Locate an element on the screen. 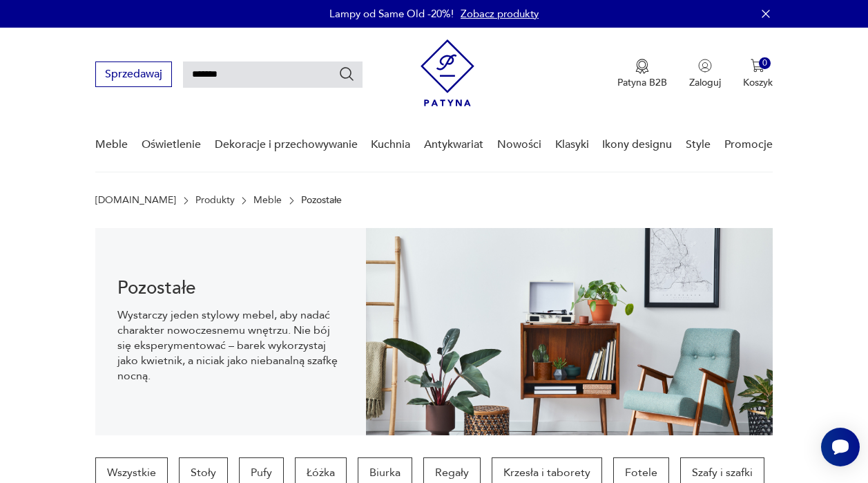 This screenshot has height=483, width=868. h1: Pozostałe is located at coordinates (230, 288).